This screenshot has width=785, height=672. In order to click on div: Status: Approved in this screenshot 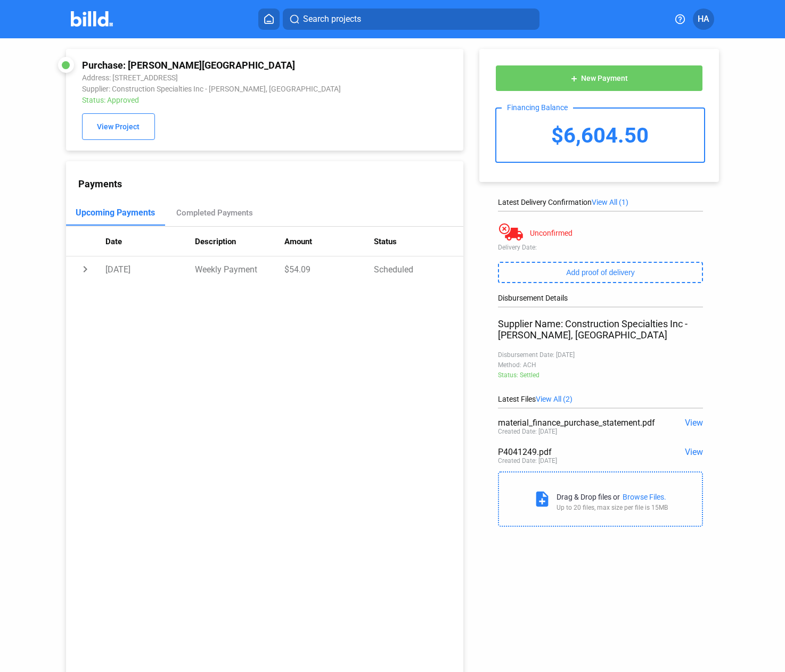, I will do `click(227, 100)`.